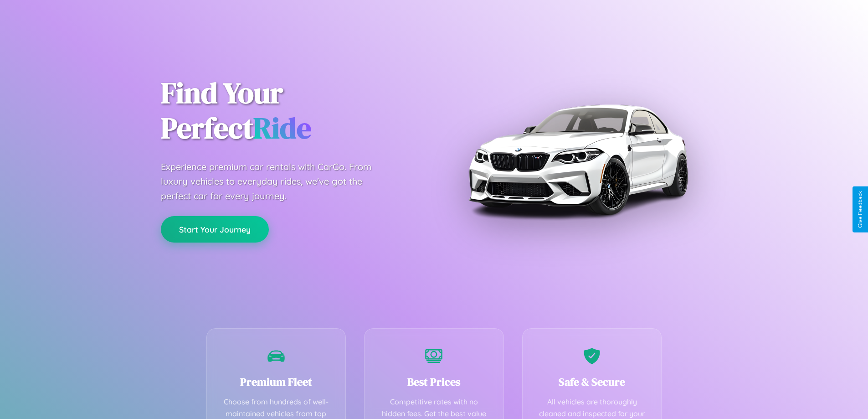 The image size is (868, 419). I want to click on span: Ride, so click(283, 128).